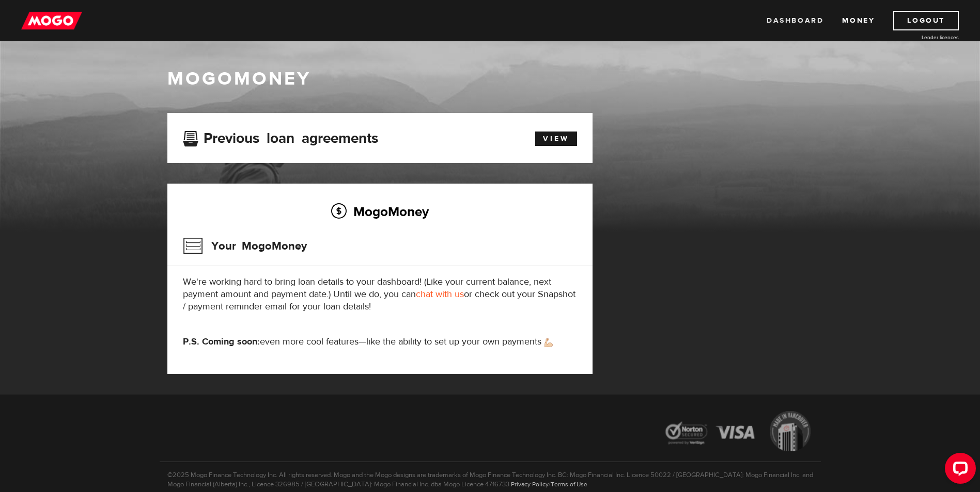  Describe the element at coordinates (51, 21) in the screenshot. I see `img: mogo_logo-11ee424be714fa7cbb0f0f49df9e16ec.png` at that location.